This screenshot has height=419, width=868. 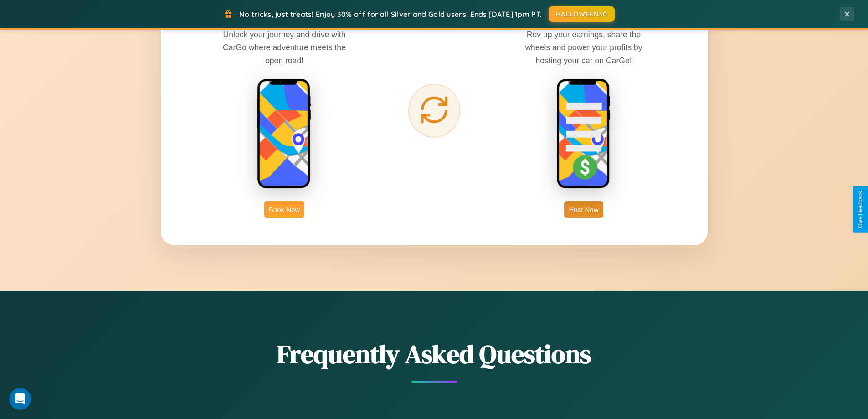 I want to click on button: HALLOWEEN30, so click(x=581, y=14).